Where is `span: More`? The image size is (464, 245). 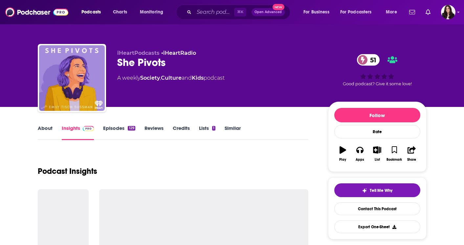
span: More is located at coordinates (391, 12).